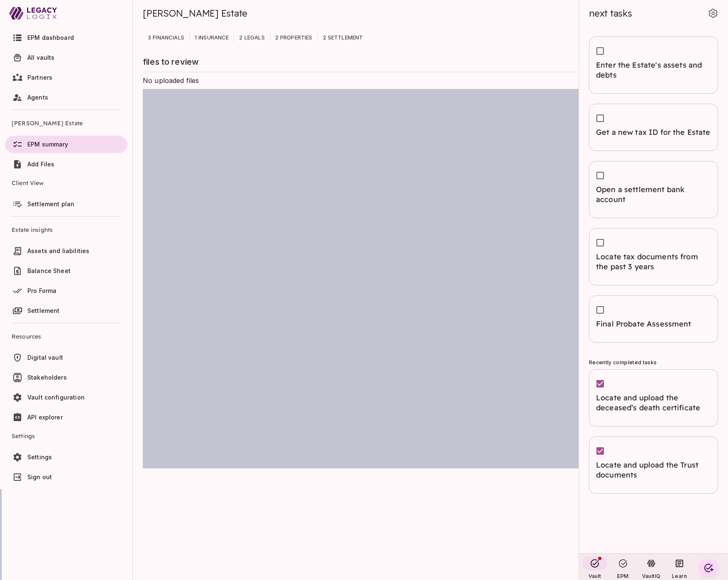 The image size is (728, 580). Describe the element at coordinates (66, 378) in the screenshot. I see `a: Stakeholders` at that location.